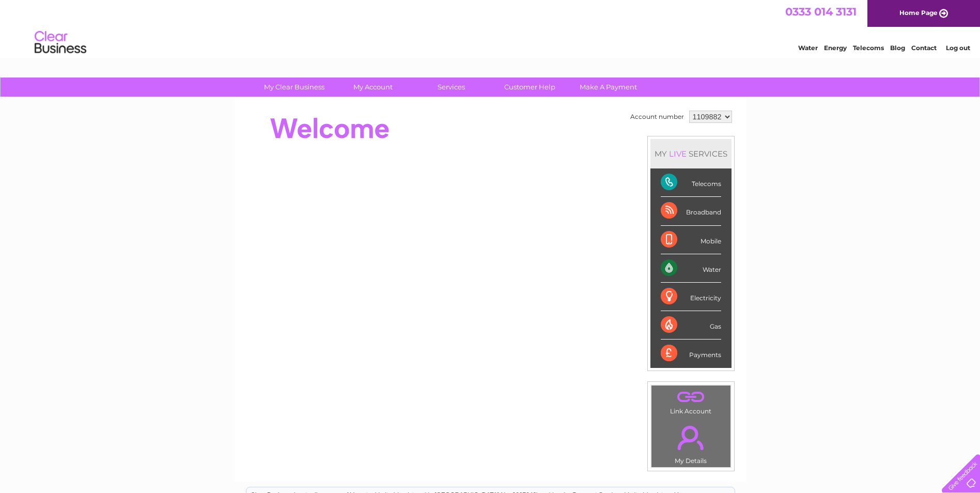 This screenshot has height=493, width=980. What do you see at coordinates (691, 268) in the screenshot?
I see `div: Water` at bounding box center [691, 268].